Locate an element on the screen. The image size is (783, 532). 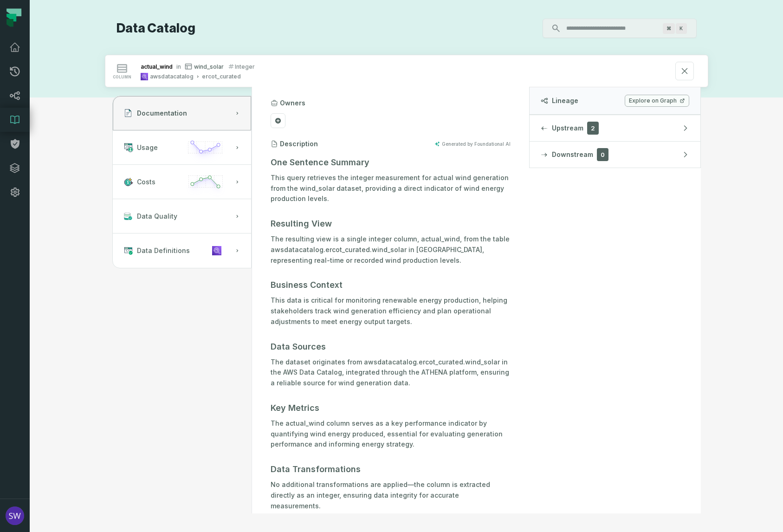
p: The resulting view is a single integer column, actual_wind, from the table awsdatacatalog.ercot_c... is located at coordinates (390, 250).